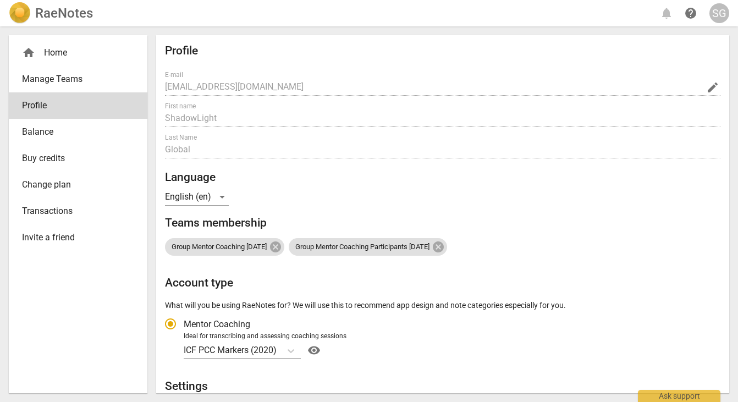 The height and width of the screenshot is (402, 738). I want to click on span: visibility, so click(314, 350).